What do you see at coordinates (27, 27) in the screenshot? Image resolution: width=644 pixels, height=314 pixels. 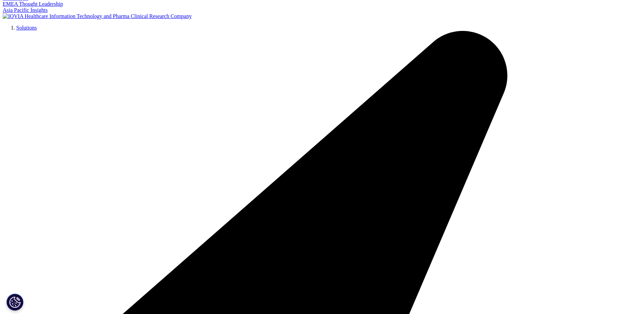 I see `a: Solutions` at bounding box center [27, 27].